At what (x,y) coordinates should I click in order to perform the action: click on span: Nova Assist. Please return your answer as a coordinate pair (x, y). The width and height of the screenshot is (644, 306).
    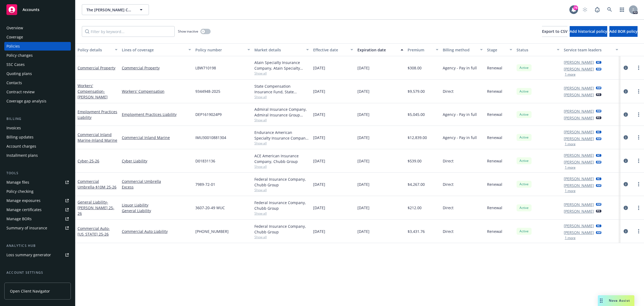
    Looking at the image, I should click on (619, 300).